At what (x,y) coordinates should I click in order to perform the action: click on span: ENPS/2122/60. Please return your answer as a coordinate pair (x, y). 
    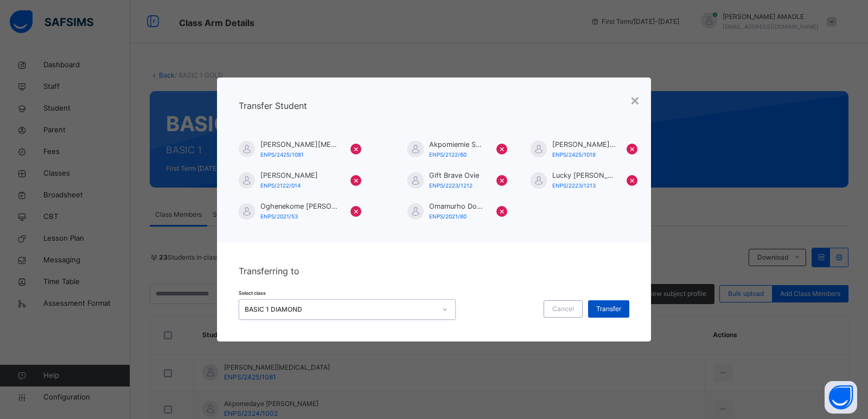
    Looking at the image, I should click on (448, 154).